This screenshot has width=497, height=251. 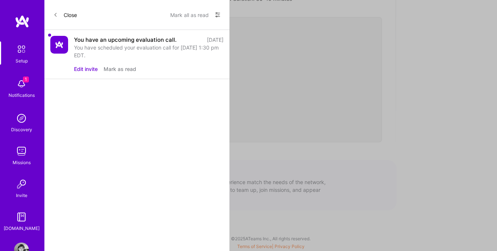 What do you see at coordinates (125, 40) in the screenshot?
I see `div: You have an upcoming evaluation call.` at bounding box center [125, 40].